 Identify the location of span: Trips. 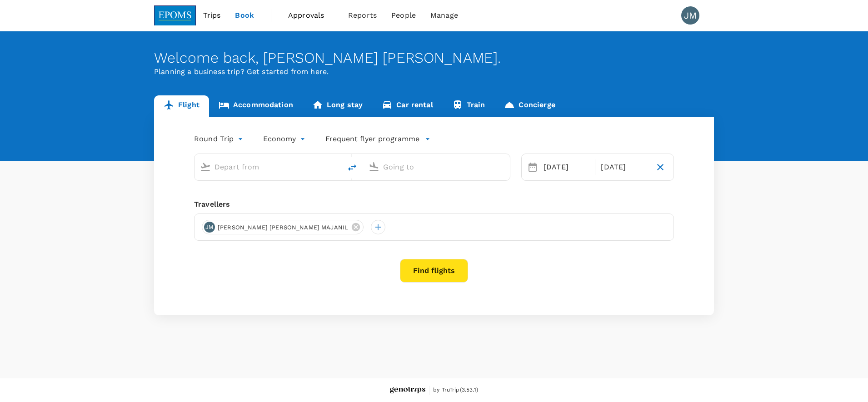
(211, 16).